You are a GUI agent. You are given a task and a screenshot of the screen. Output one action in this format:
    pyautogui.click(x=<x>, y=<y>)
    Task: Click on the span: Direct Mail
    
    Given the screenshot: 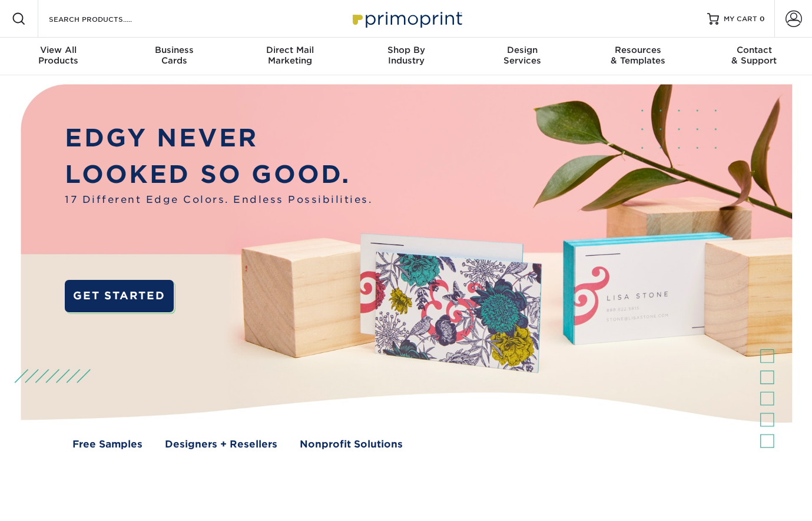 What is the action you would take?
    pyautogui.click(x=290, y=50)
    